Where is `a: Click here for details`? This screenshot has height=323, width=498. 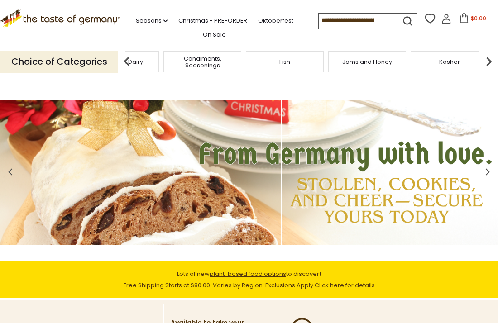 a: Click here for details is located at coordinates (344, 285).